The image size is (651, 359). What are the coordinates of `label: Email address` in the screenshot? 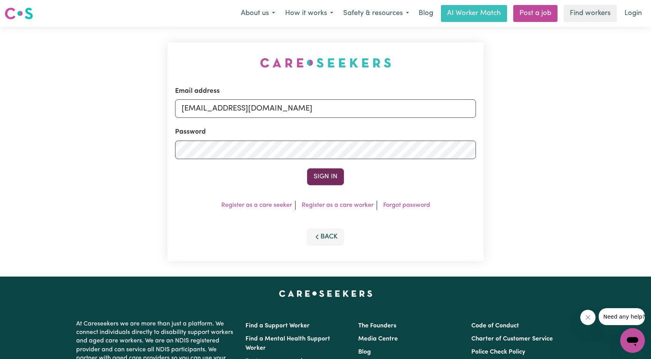 It's located at (197, 91).